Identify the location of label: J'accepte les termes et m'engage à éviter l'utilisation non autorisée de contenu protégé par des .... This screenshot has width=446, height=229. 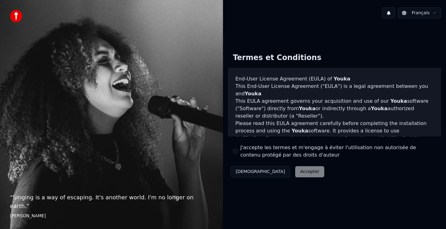
(339, 152).